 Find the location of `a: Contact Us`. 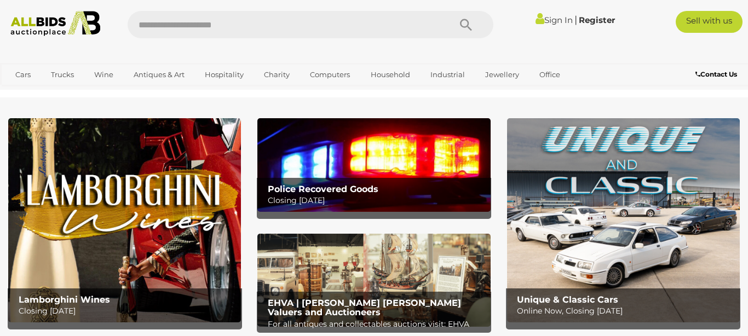

a: Contact Us is located at coordinates (717, 74).